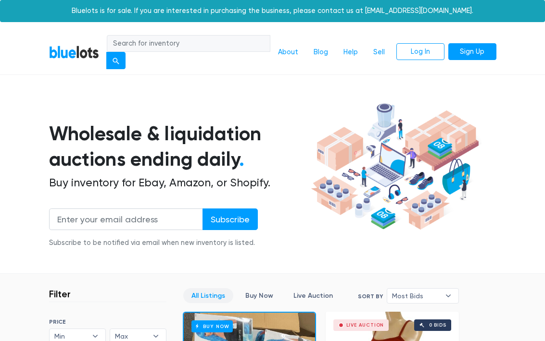  Describe the element at coordinates (153, 243) in the screenshot. I see `div: Subscribe to be notified via email when new inventory is listed.` at that location.